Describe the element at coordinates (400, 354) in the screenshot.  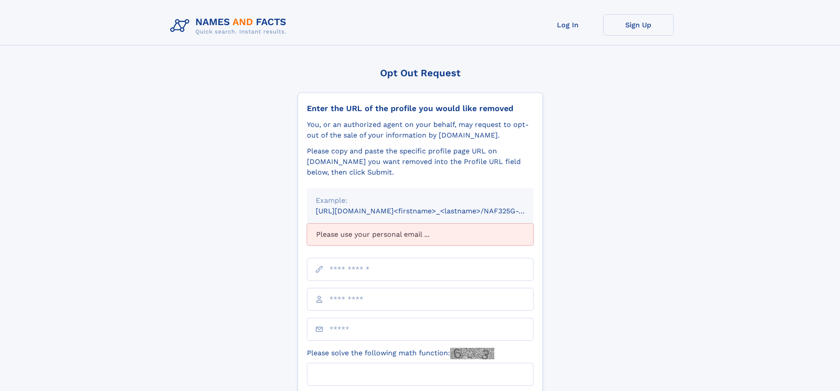
I see `label: Please solve the following math function:` at that location.